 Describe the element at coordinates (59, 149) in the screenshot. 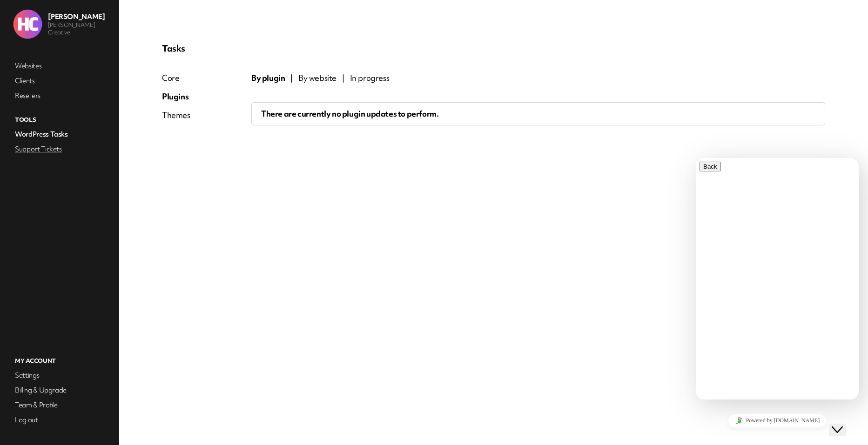

I see `a: Support Tickets` at that location.